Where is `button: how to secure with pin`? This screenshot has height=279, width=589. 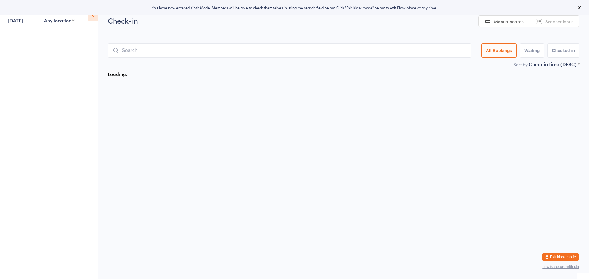
button: how to secure with pin is located at coordinates (560, 267).